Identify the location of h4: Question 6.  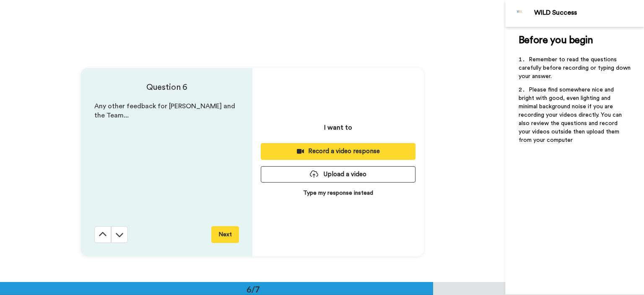
(167, 87).